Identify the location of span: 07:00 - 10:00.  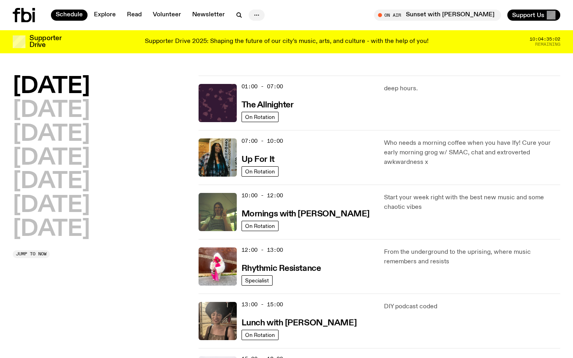
(262, 141).